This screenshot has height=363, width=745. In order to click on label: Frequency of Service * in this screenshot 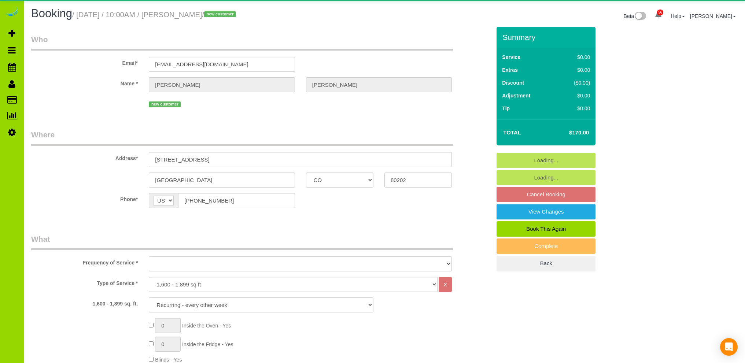, I will do `click(84, 261)`.